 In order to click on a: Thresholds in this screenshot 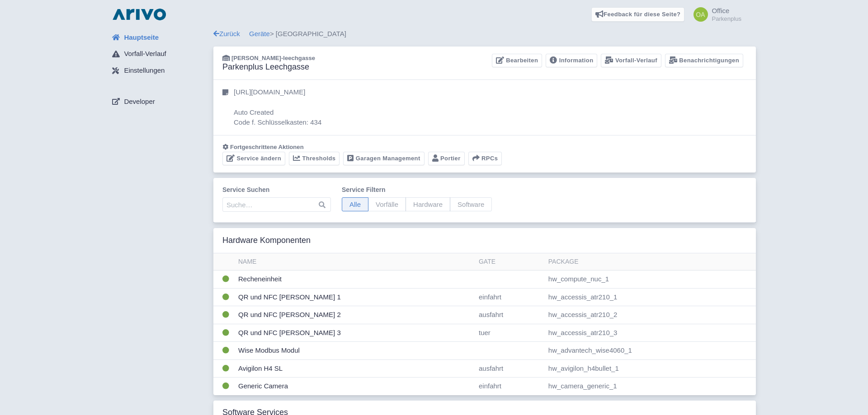, I will do `click(314, 158)`.